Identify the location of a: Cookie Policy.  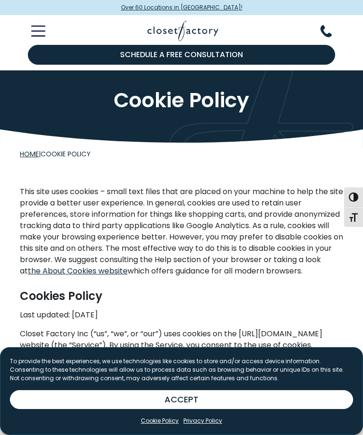
(160, 421).